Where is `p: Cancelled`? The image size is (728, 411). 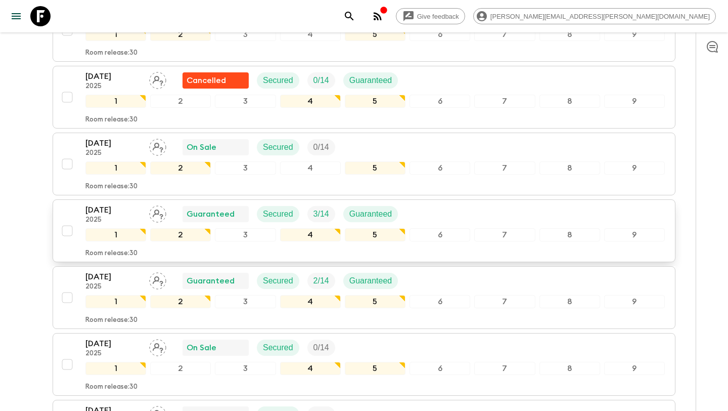 p: Cancelled is located at coordinates (206, 80).